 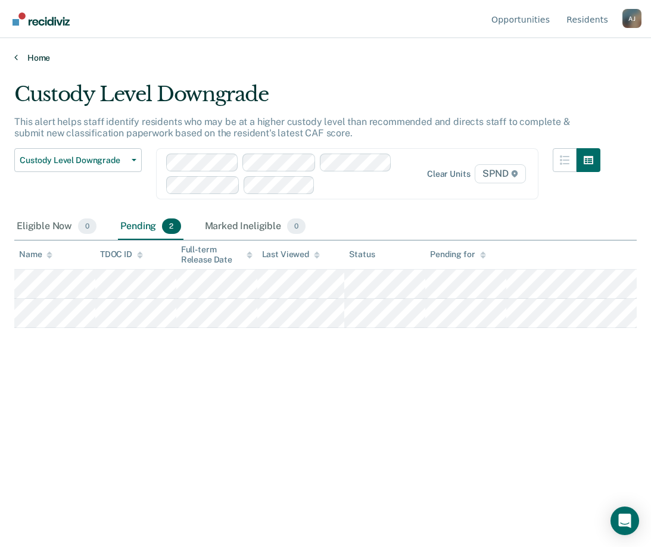 I want to click on button: Custody Level Downgrade, so click(x=78, y=160).